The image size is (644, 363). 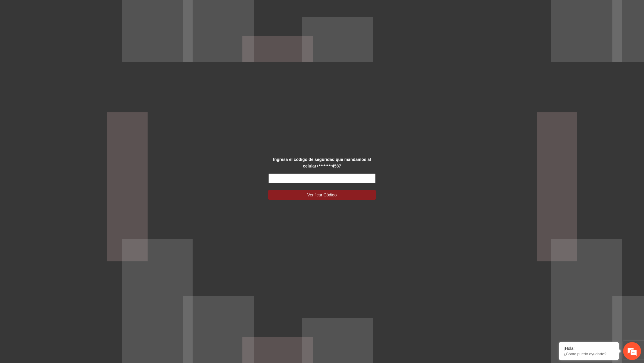 What do you see at coordinates (105, 10) in the screenshot?
I see `div: Minimizar ventana de chat en vivo` at bounding box center [105, 10].